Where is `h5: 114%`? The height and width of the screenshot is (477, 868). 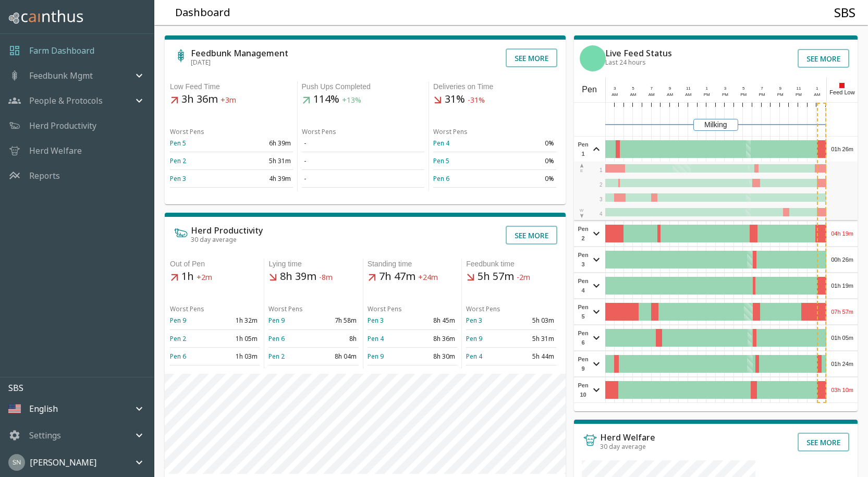 h5: 114% is located at coordinates (363, 100).